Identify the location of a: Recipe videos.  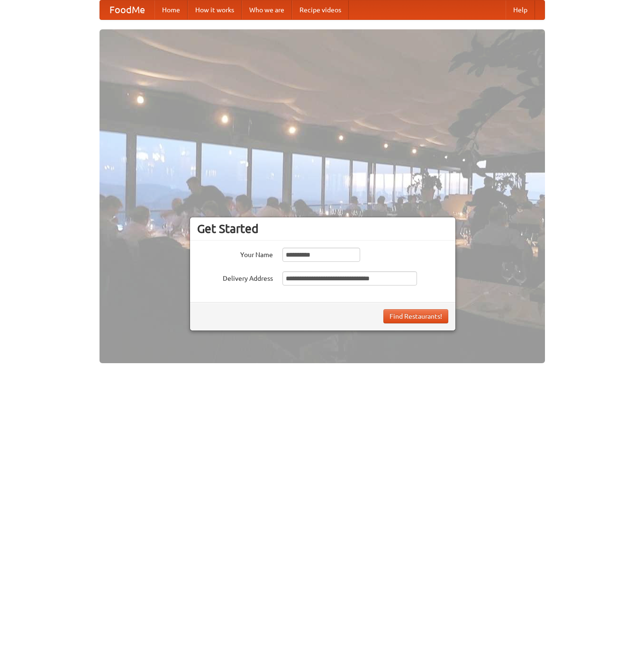
(320, 10).